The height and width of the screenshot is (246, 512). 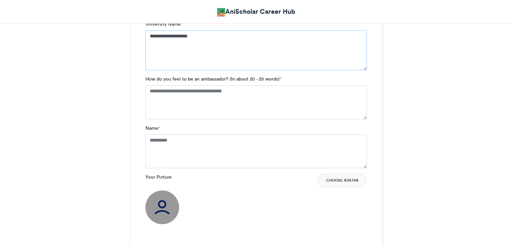 What do you see at coordinates (213, 79) in the screenshot?
I see `label: How do you feel to be an ambassador? (In about 20 - 25 words)` at bounding box center [213, 79].